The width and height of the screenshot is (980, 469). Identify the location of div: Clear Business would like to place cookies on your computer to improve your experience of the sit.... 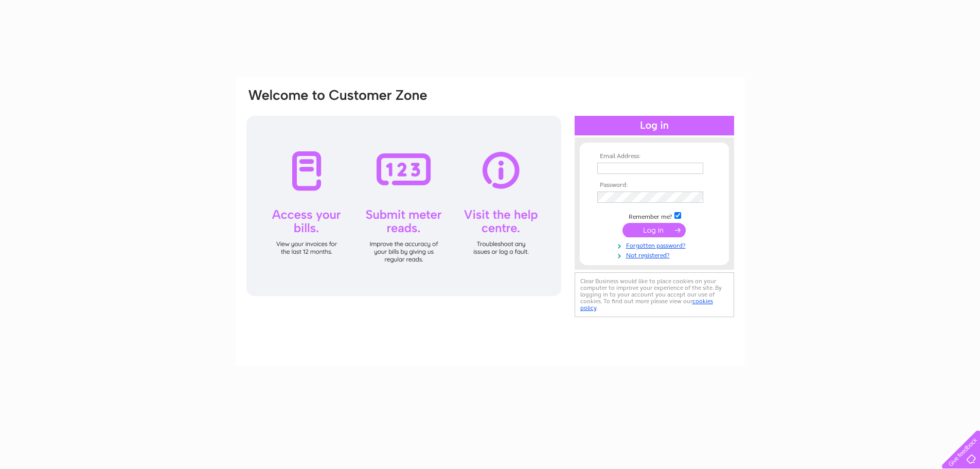
(655, 295).